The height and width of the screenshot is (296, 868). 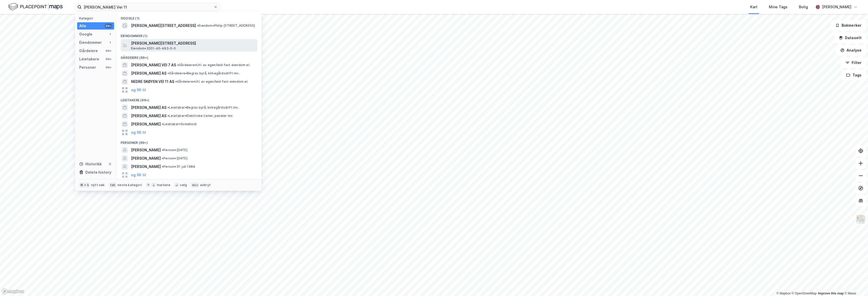 What do you see at coordinates (204, 107) in the screenshot?
I see `span: Leietaker • Begrav.byrå, kirkegårdsdrift mv..` at bounding box center [204, 107].